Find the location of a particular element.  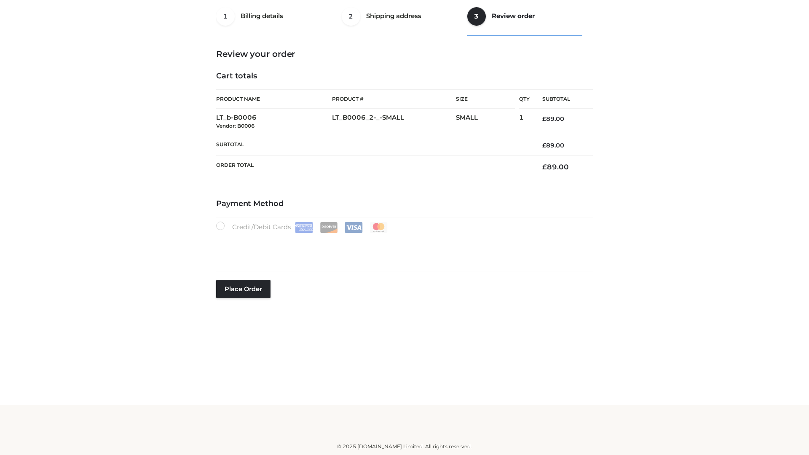

h4: Payment Method is located at coordinates (405, 204).